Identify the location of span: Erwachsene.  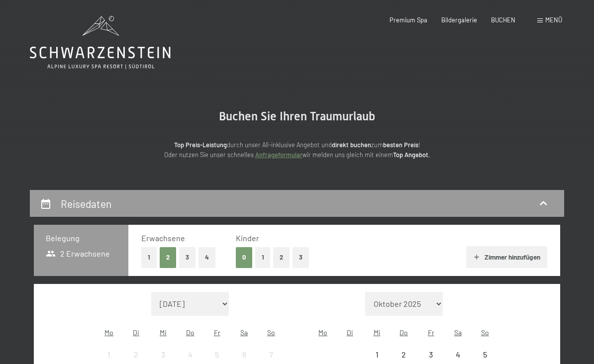
(163, 238).